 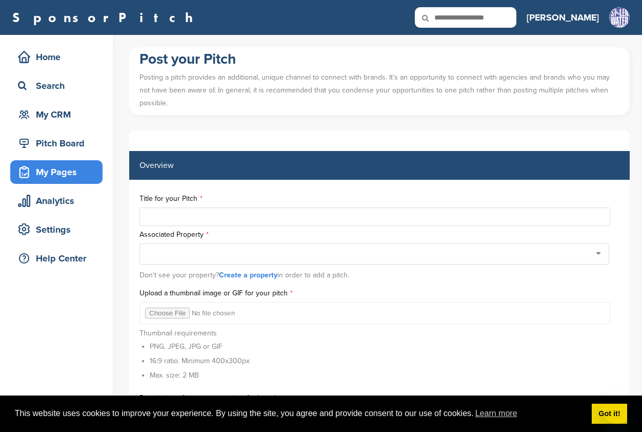 What do you see at coordinates (56, 201) in the screenshot?
I see `a: Analytics` at bounding box center [56, 201].